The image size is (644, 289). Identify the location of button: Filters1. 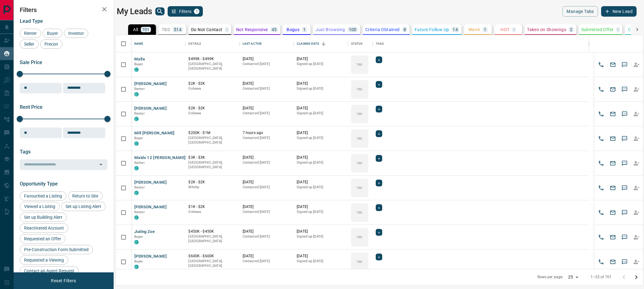
(185, 12).